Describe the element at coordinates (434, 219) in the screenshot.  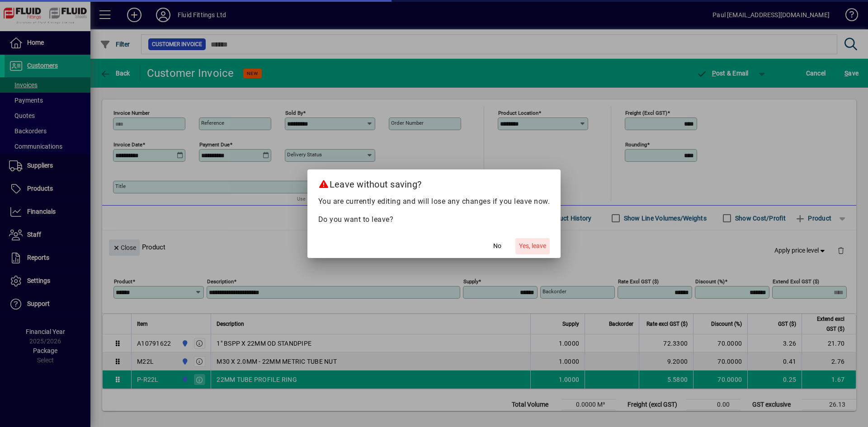
I see `p: Do you want to leave?` at that location.